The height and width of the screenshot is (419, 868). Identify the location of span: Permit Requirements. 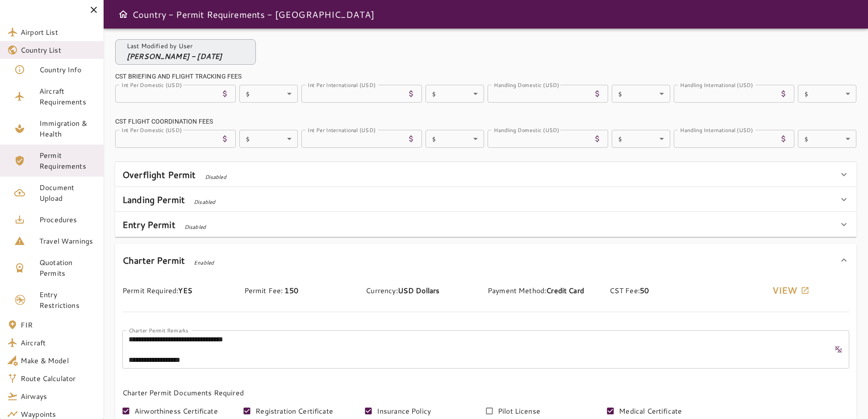
(68, 160).